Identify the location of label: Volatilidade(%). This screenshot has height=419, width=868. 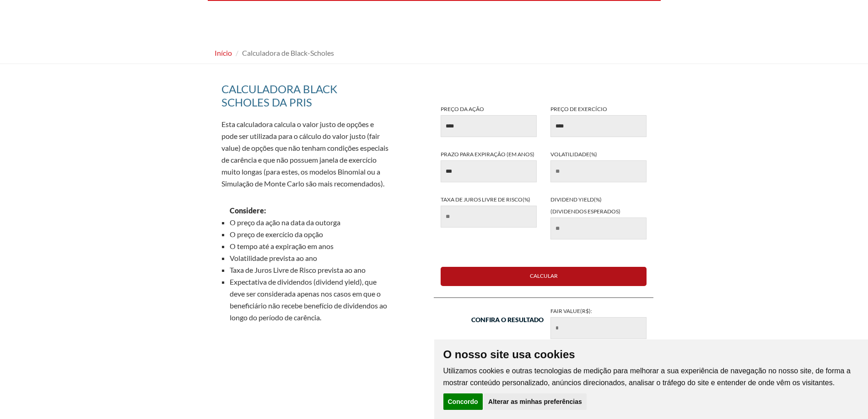
(599, 166).